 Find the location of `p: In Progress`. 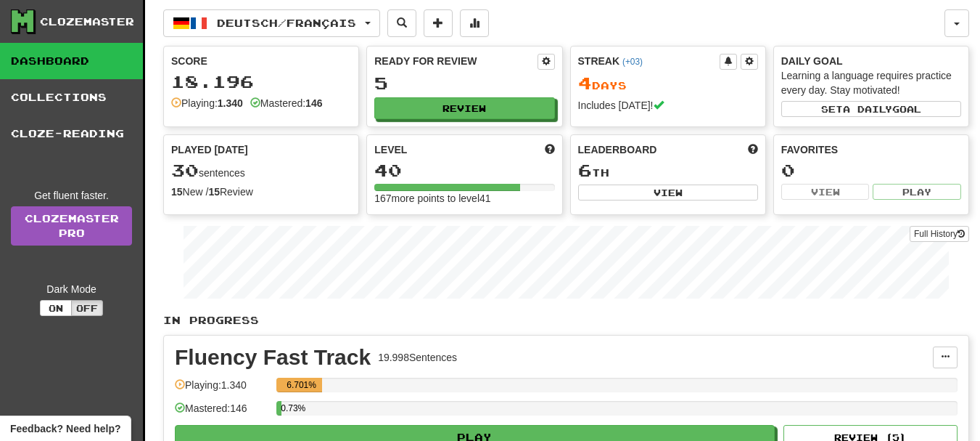

p: In Progress is located at coordinates (566, 320).